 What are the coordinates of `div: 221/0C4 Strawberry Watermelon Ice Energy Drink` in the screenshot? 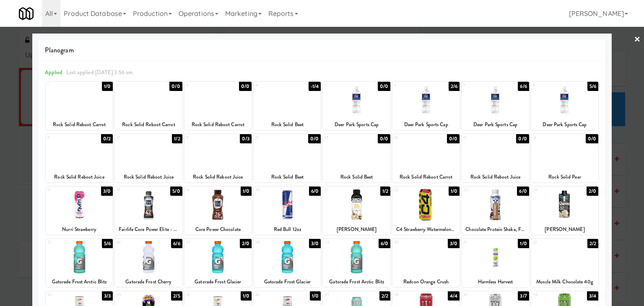 It's located at (426, 211).